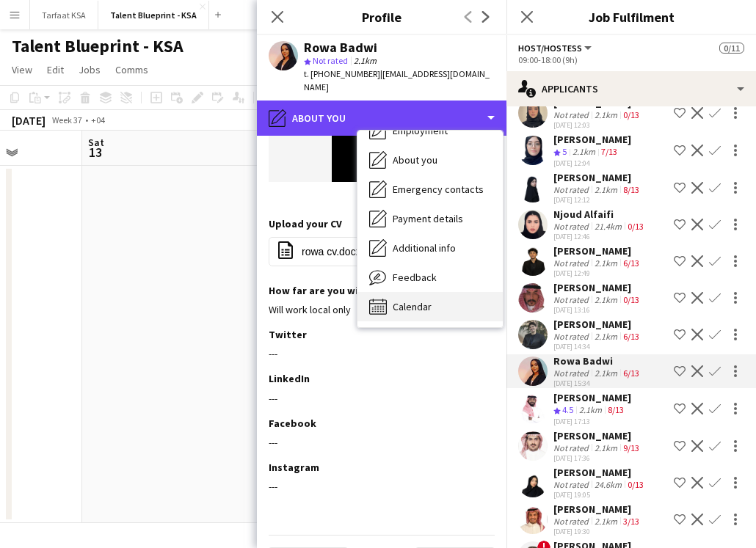 This screenshot has width=756, height=548. Describe the element at coordinates (414, 160) in the screenshot. I see `span: About you` at that location.